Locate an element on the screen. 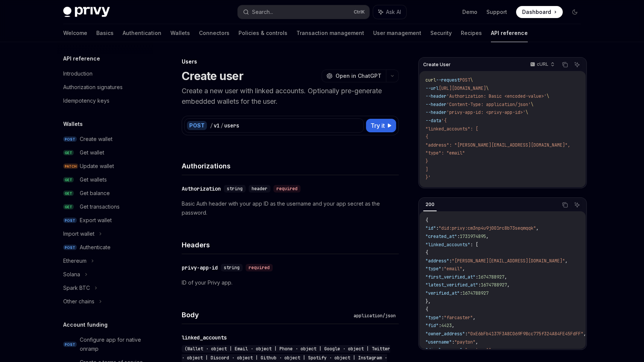 The height and width of the screenshot is (362, 644). div: Export wallet is located at coordinates (95, 220).